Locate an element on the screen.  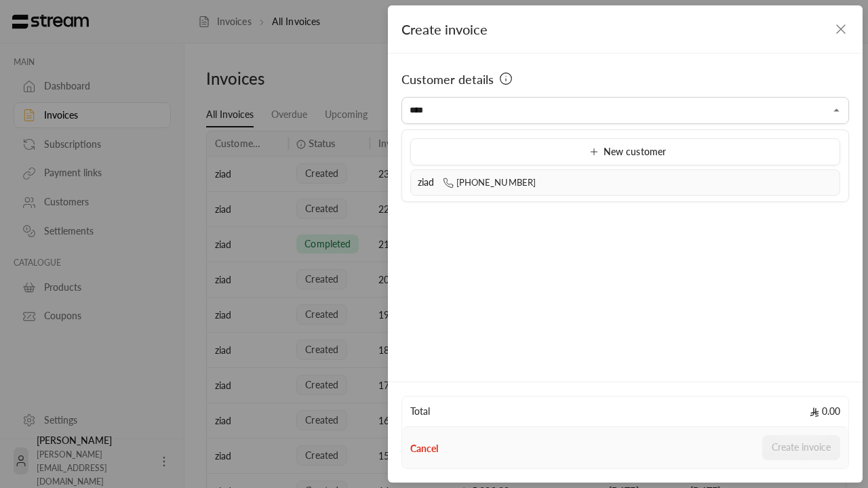
span: 0.00 is located at coordinates (824, 411).